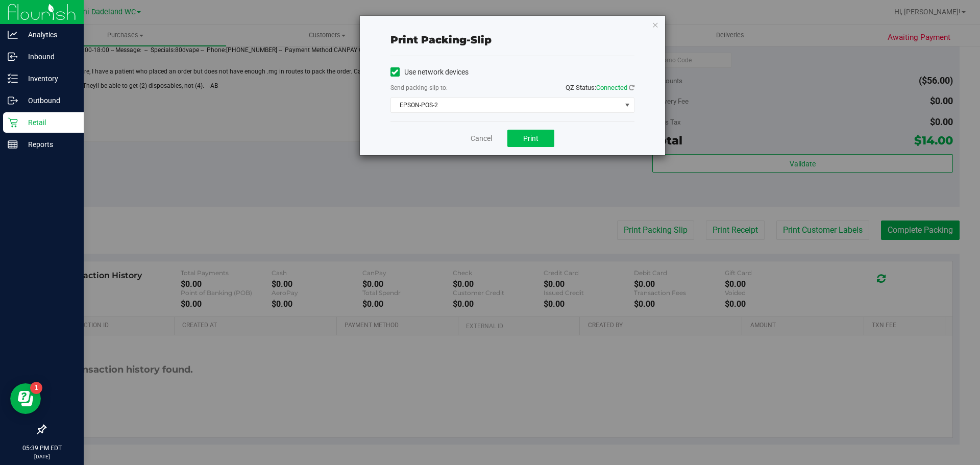  What do you see at coordinates (531, 138) in the screenshot?
I see `button: Print` at bounding box center [531, 138].